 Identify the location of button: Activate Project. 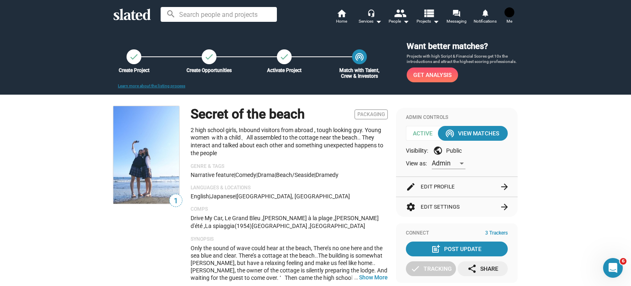
(284, 57).